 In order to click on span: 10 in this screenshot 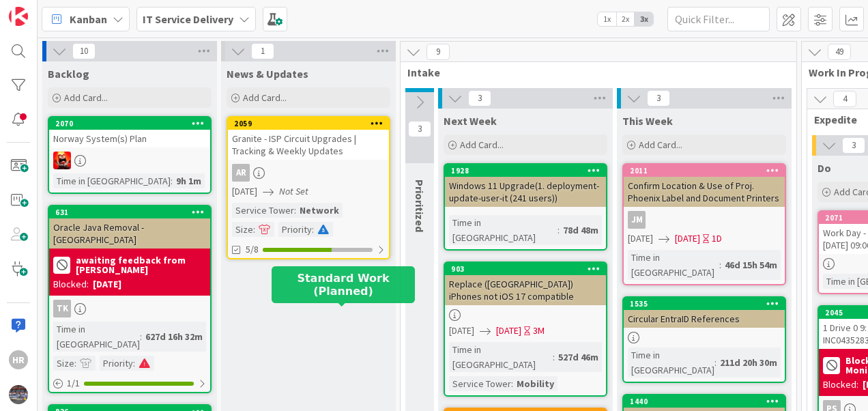, I will do `click(84, 51)`.